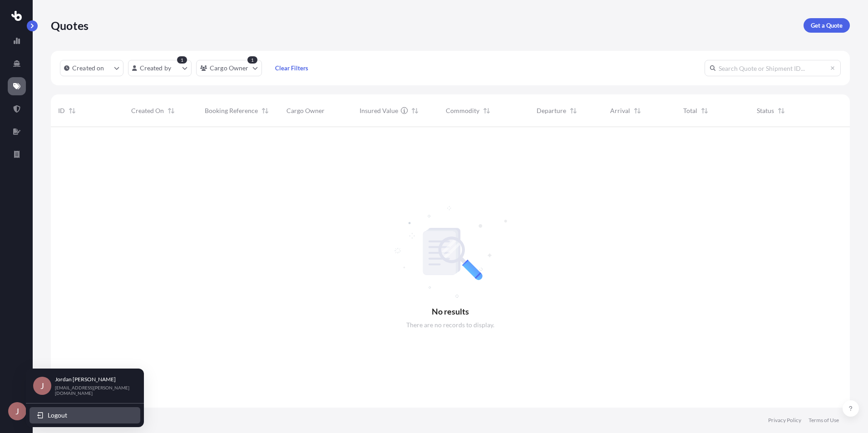 This screenshot has width=868, height=433. Describe the element at coordinates (784, 420) in the screenshot. I see `a: Privacy Policy` at that location.